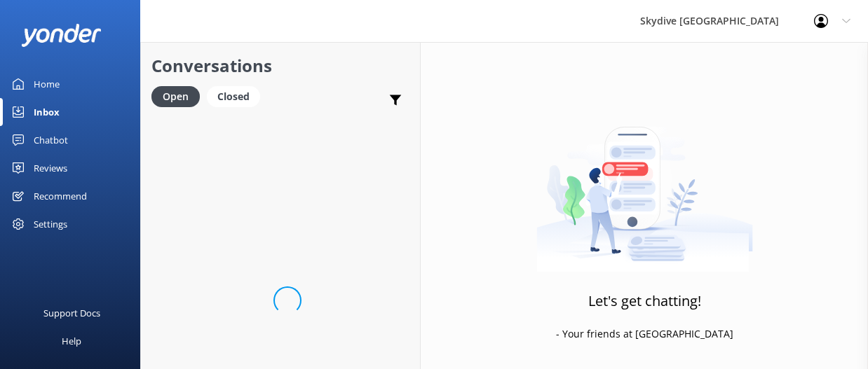 This screenshot has width=868, height=369. Describe the element at coordinates (233, 97) in the screenshot. I see `div: Closed` at that location.